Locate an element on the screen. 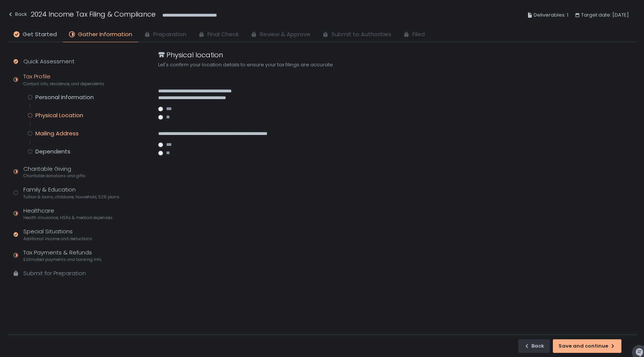 The height and width of the screenshot is (357, 644). div: Family & Education is located at coordinates (71, 193).